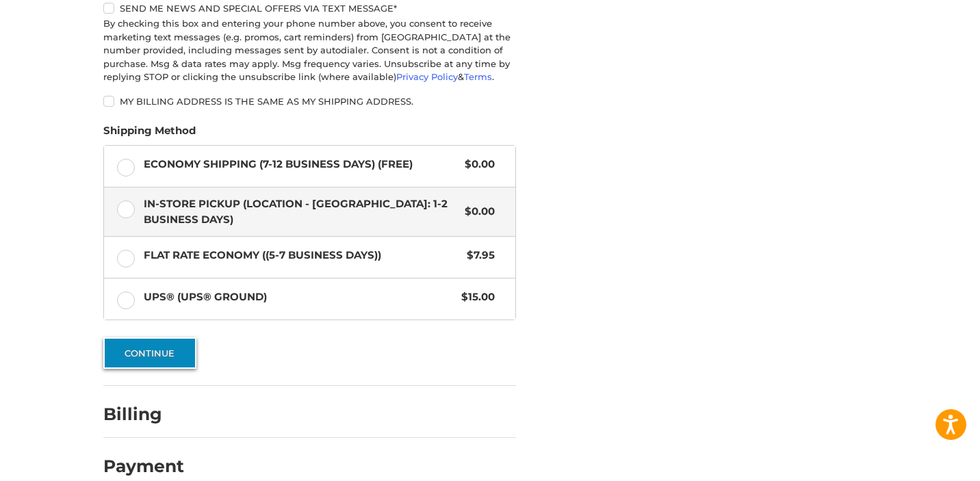 Image resolution: width=980 pixels, height=481 pixels. Describe the element at coordinates (150, 353) in the screenshot. I see `button: Continue` at that location.